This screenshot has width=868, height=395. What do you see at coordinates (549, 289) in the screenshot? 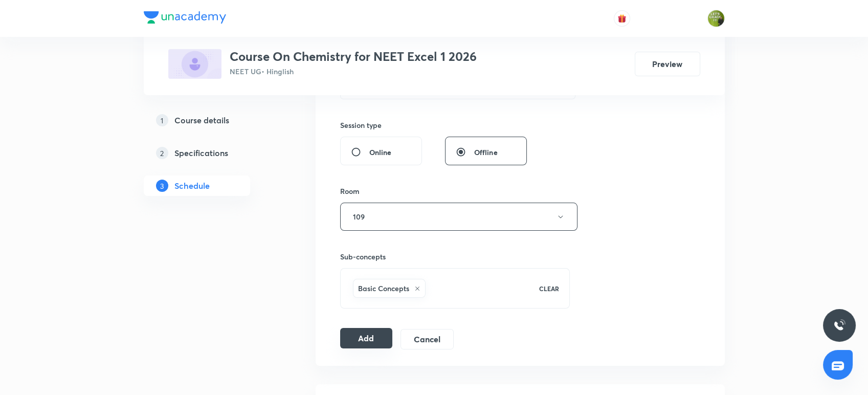
I see `p: CLEAR` at bounding box center [549, 289].